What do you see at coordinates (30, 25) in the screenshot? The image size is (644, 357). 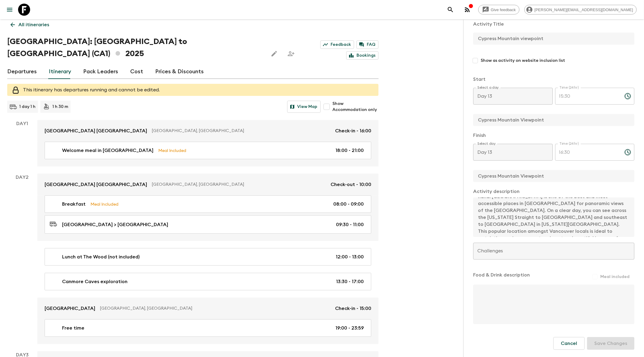 I see `a: All itineraries` at bounding box center [30, 25].